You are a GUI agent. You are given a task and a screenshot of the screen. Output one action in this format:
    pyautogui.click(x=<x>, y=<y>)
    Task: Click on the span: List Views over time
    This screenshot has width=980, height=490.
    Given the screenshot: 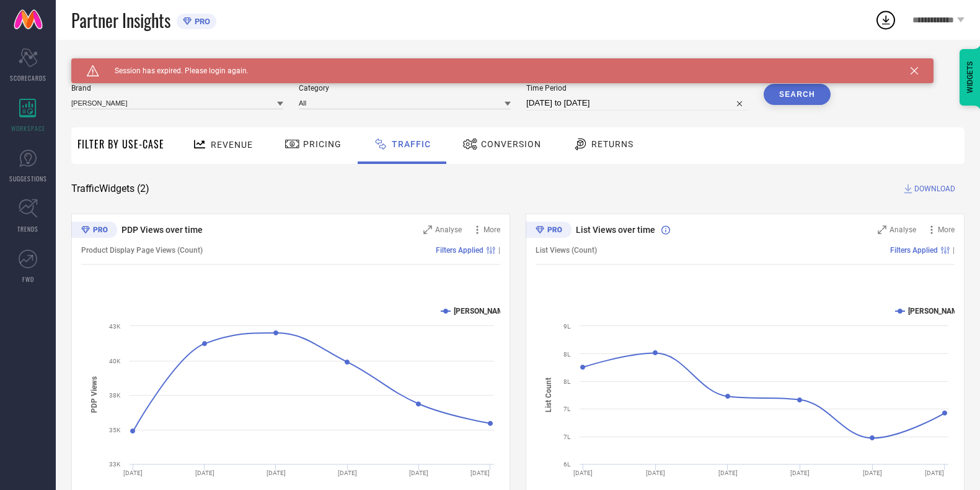 What is the action you would take?
    pyautogui.click(x=616, y=229)
    